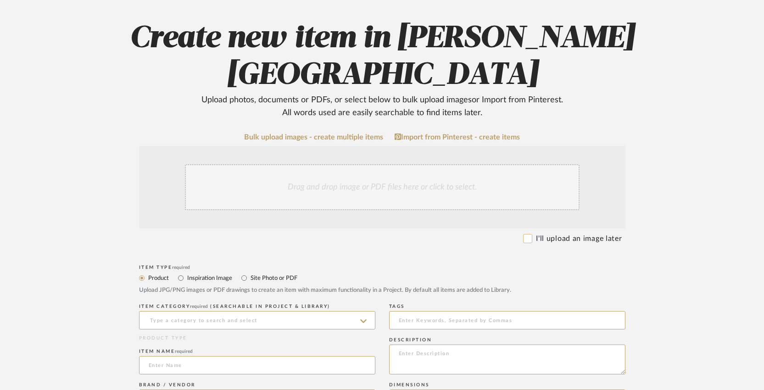 Image resolution: width=764 pixels, height=390 pixels. I want to click on div: Upload JPG/PNG images or PDF drawings to create an item with maximum functionality in a Project. ..., so click(382, 290).